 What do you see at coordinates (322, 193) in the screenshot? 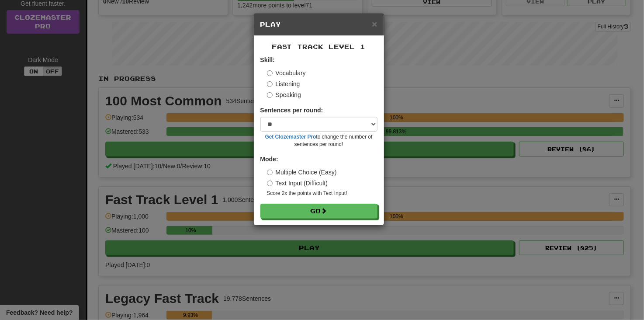
I see `small: Score 2x the points with Text Input !` at bounding box center [322, 193].